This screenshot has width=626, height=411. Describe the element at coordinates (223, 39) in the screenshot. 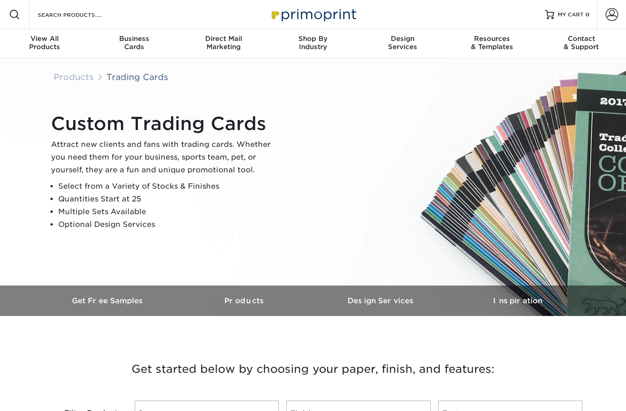

I see `span: Direct Mail` at that location.